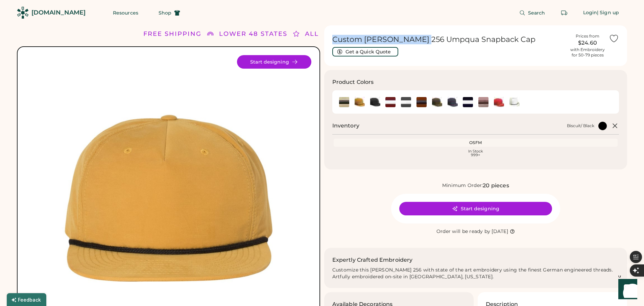  I want to click on img: White/ Black Swatch Image, so click(515, 102).